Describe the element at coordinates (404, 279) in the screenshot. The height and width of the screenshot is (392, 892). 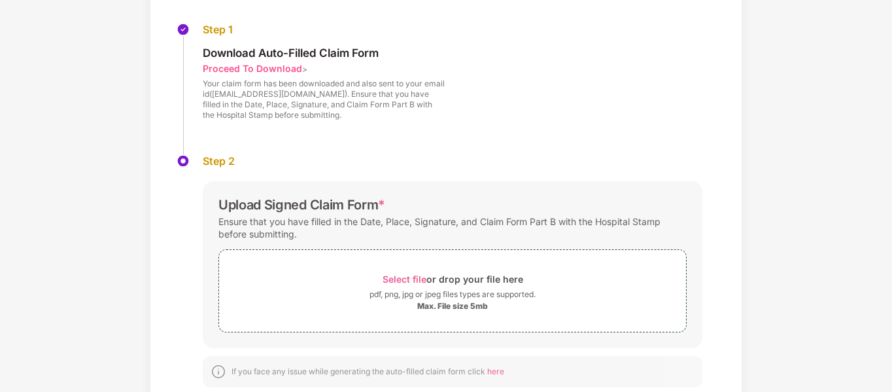
I see `span: Select file` at that location.